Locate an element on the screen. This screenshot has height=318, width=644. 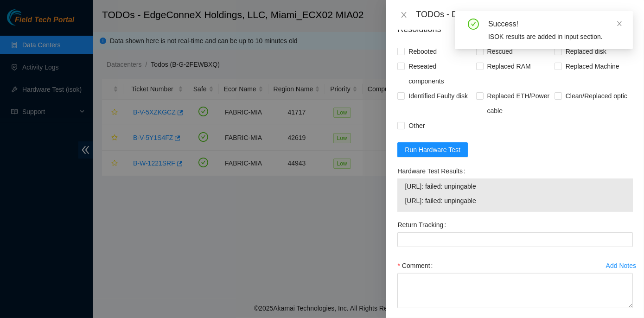
span: Other is located at coordinates (416, 126).